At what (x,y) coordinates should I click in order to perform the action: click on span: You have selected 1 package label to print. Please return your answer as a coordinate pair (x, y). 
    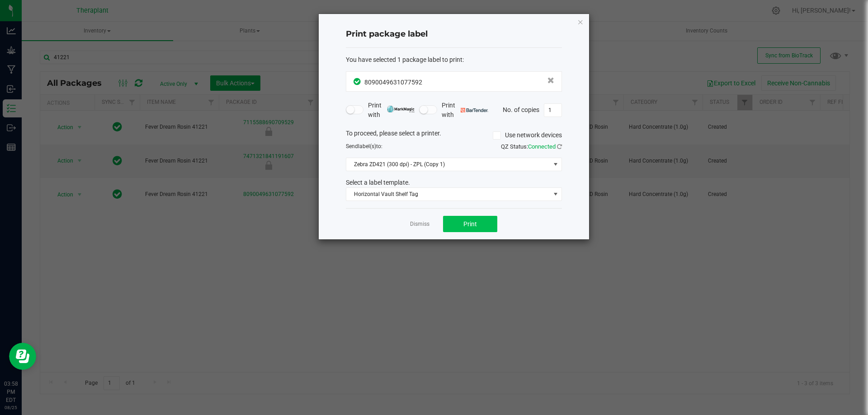
    Looking at the image, I should click on (404, 59).